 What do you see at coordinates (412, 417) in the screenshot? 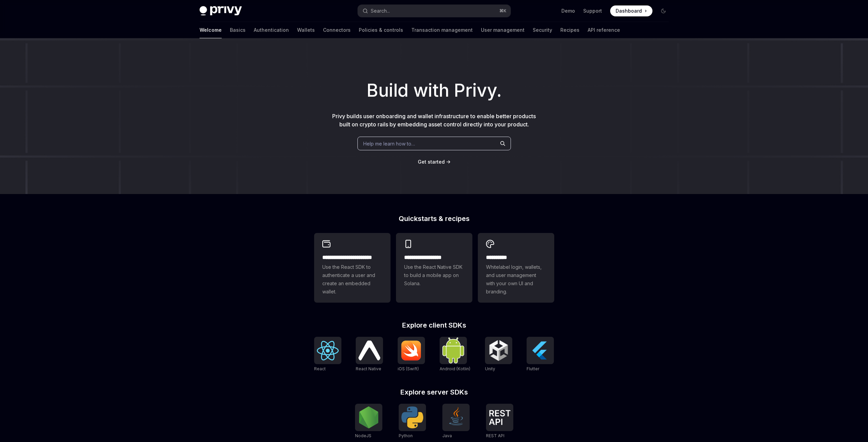
I see `img: Python` at bounding box center [412, 417].